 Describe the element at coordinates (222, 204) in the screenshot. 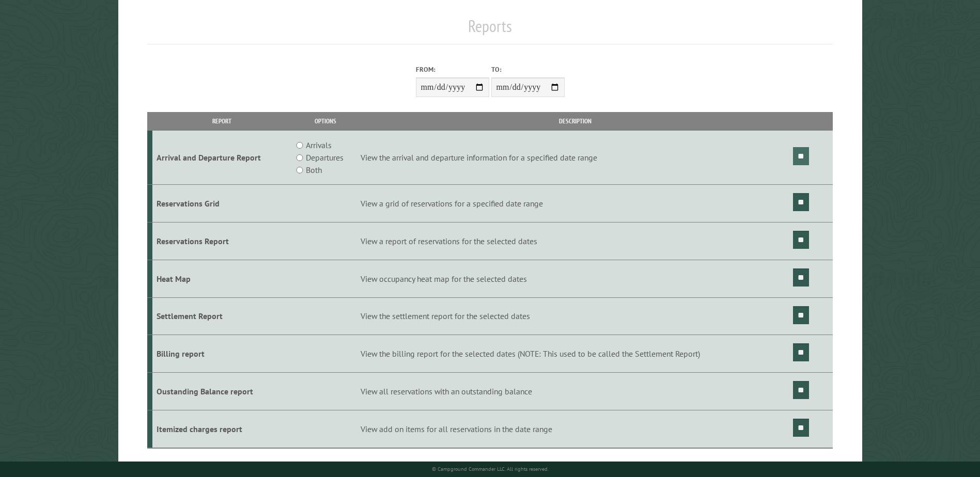

I see `td: Reservations Grid` at that location.